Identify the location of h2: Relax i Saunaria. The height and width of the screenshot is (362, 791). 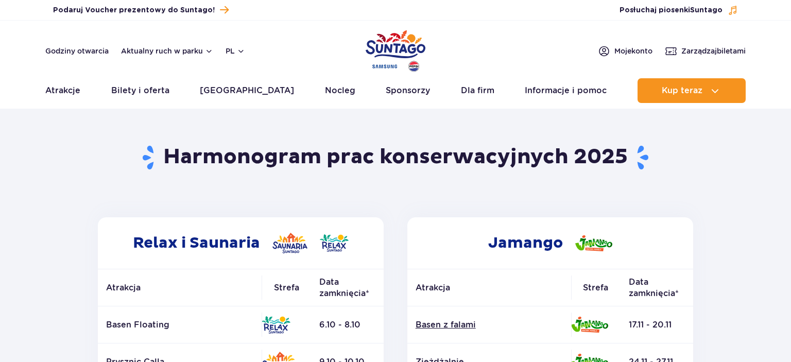
(241, 243).